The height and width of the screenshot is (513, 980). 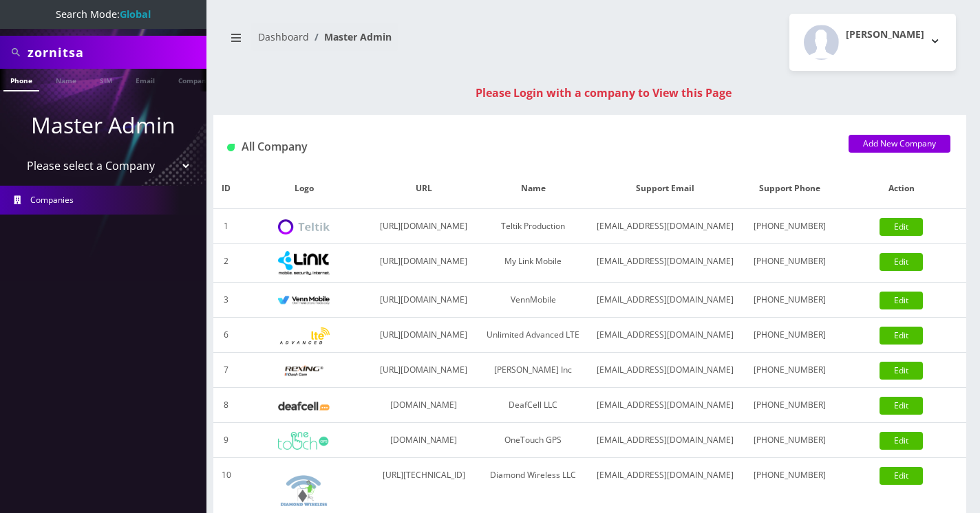 I want to click on td: 6, so click(x=227, y=335).